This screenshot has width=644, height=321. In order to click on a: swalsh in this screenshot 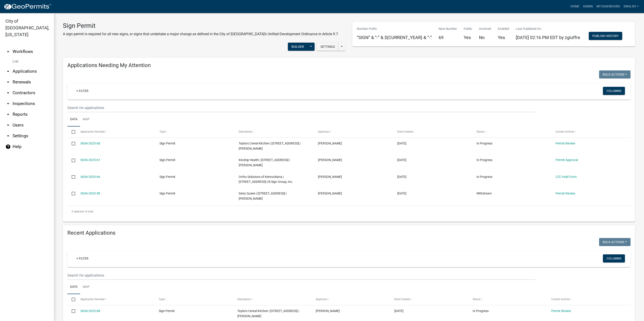, I will do `click(631, 7)`.